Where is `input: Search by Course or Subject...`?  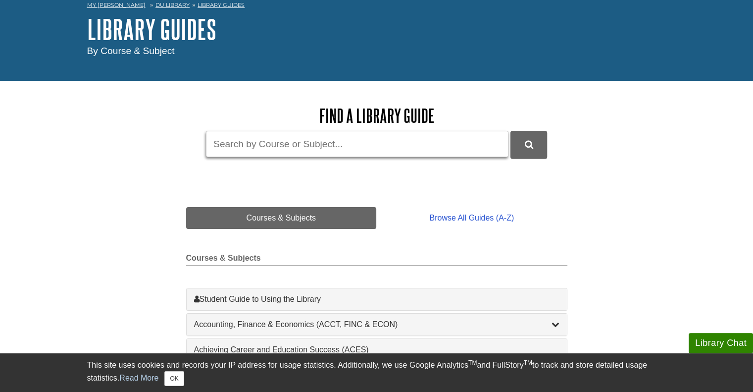 input: Search by Course or Subject... is located at coordinates (357, 144).